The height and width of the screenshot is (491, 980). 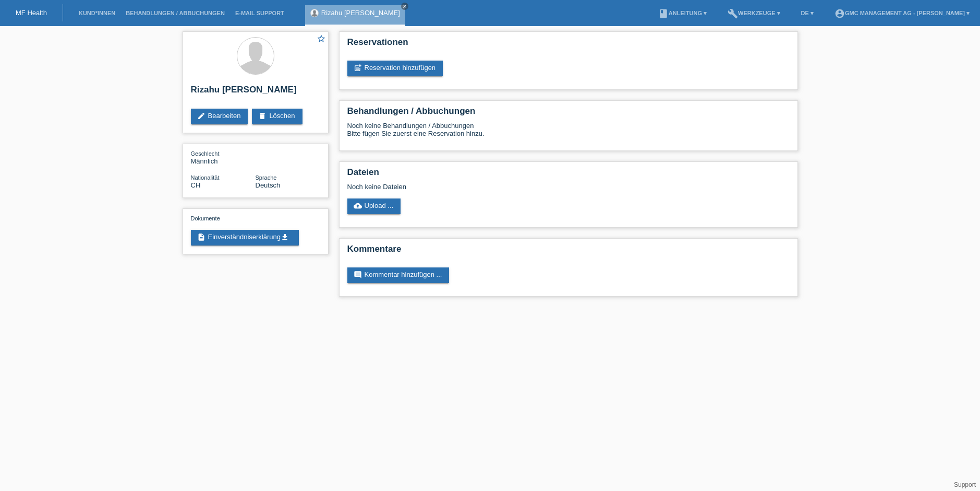 What do you see at coordinates (322, 39) in the screenshot?
I see `a: star_border` at bounding box center [322, 39].